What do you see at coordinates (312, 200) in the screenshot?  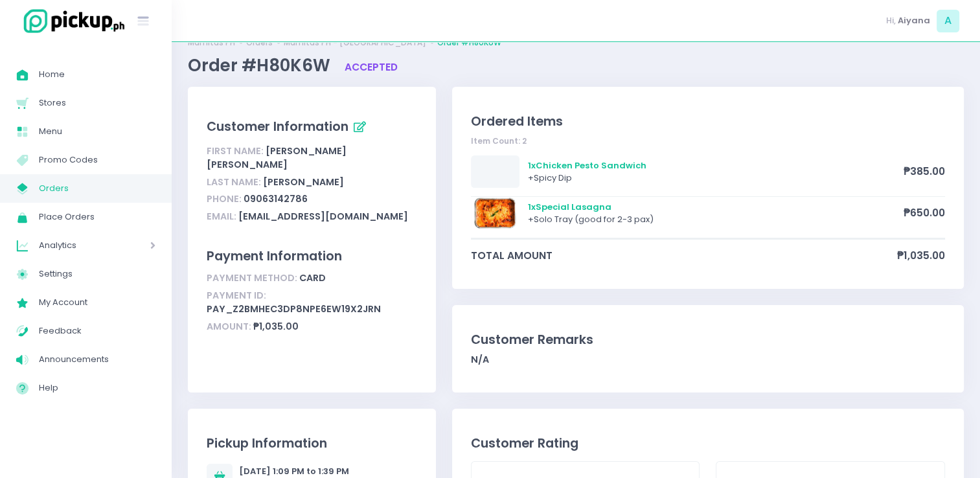 I see `div: 09063142786` at bounding box center [312, 200].